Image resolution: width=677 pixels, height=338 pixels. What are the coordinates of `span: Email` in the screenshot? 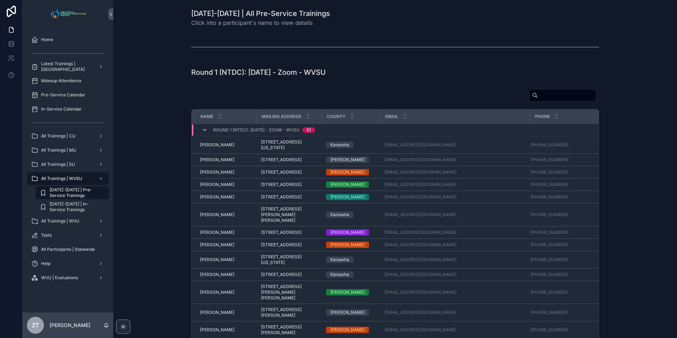 It's located at (392, 117).